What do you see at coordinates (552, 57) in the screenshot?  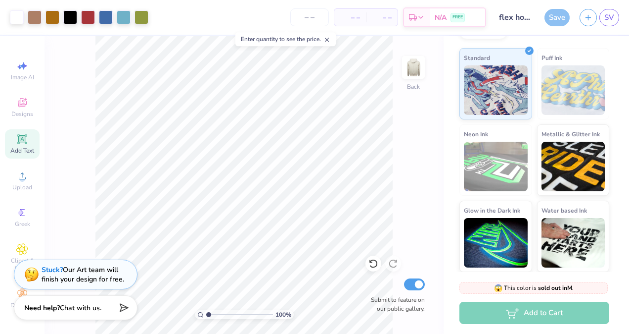 I see `span: Puff Ink` at bounding box center [552, 57].